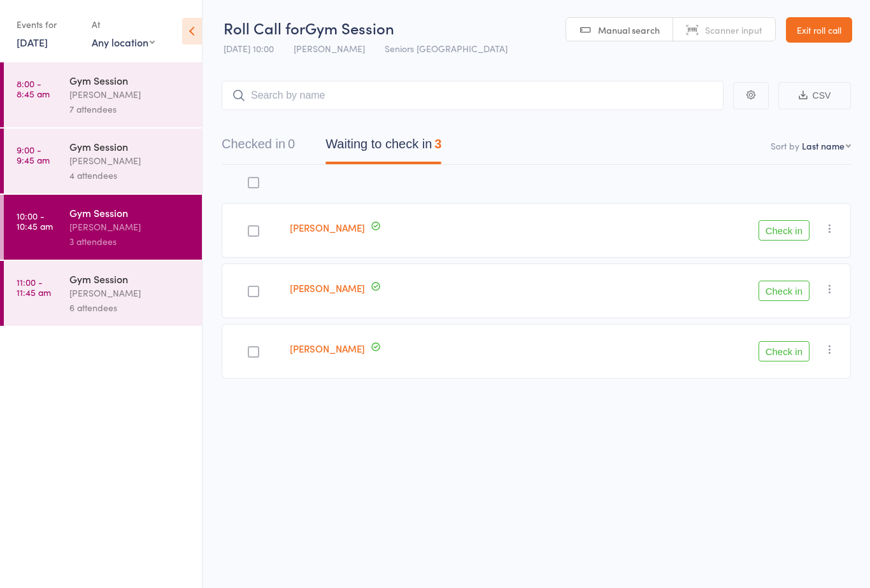 This screenshot has height=588, width=870. What do you see at coordinates (292, 144) in the screenshot?
I see `div: 0` at bounding box center [292, 144].